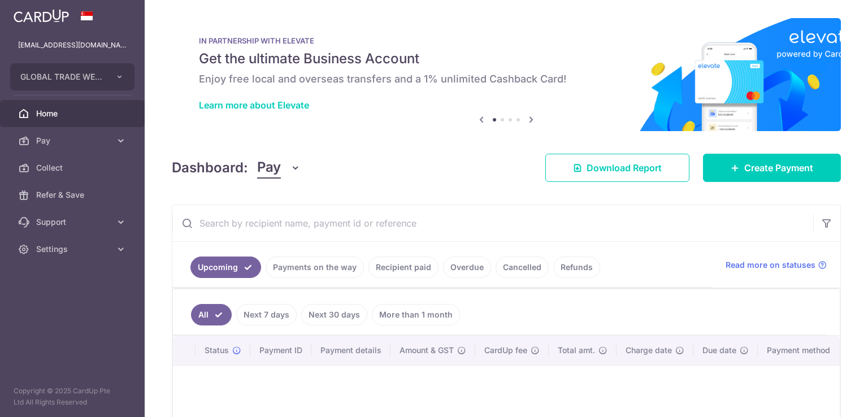 The width and height of the screenshot is (868, 417). Describe the element at coordinates (800, 350) in the screenshot. I see `th: Payment method` at that location.